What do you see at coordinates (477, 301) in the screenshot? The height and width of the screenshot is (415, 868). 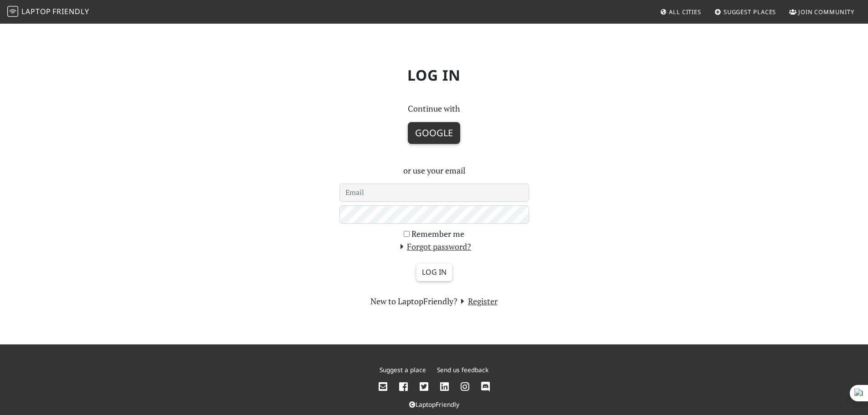 I see `a: Register` at bounding box center [477, 301].